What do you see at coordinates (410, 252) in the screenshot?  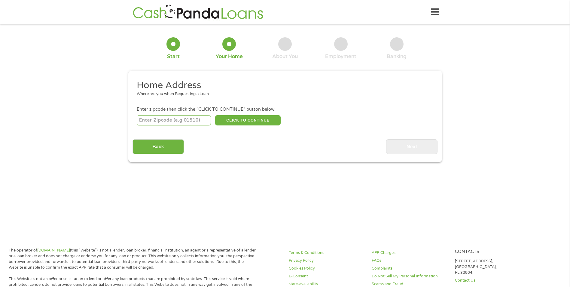 I see `a: APR Charges` at bounding box center [410, 252].